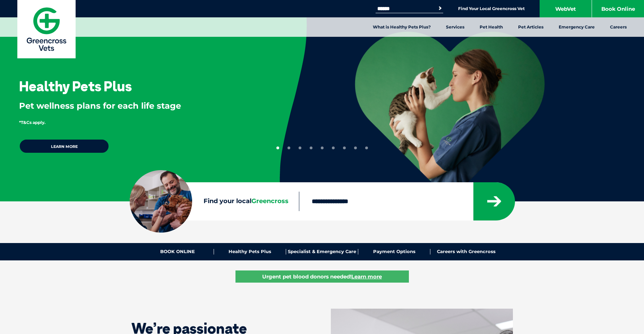 This screenshot has width=644, height=334. I want to click on label: Find your local, so click(215, 201).